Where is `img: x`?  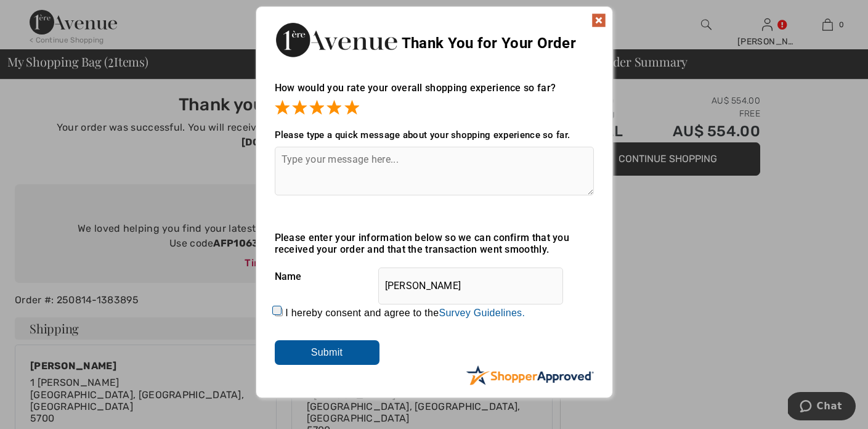 img: x is located at coordinates (599, 20).